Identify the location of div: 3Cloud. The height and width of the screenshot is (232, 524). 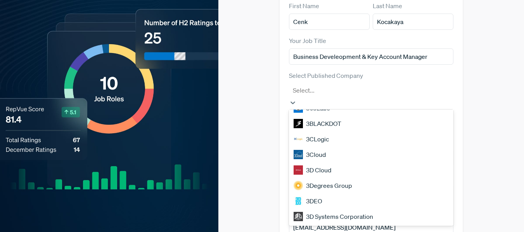
(371, 155).